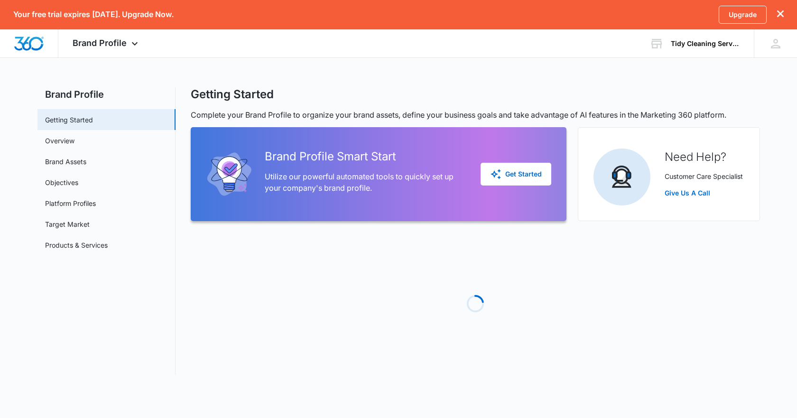 The image size is (797, 418). I want to click on a: Brand Profile support guide., so click(120, 319).